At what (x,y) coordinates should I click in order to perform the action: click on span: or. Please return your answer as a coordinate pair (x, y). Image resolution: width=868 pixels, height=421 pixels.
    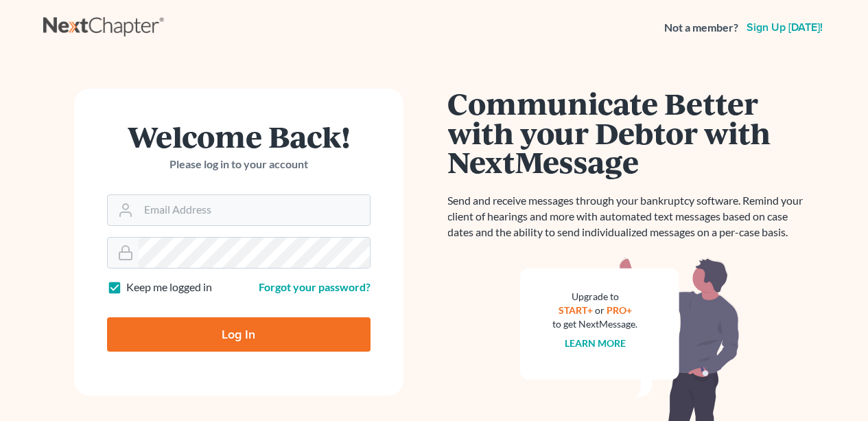
    Looking at the image, I should click on (600, 310).